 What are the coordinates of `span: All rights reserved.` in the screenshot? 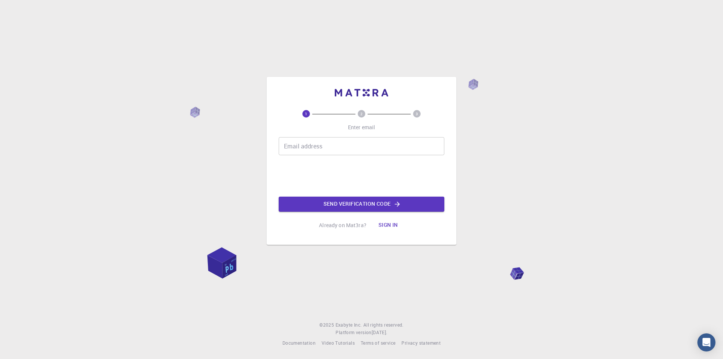 It's located at (383, 325).